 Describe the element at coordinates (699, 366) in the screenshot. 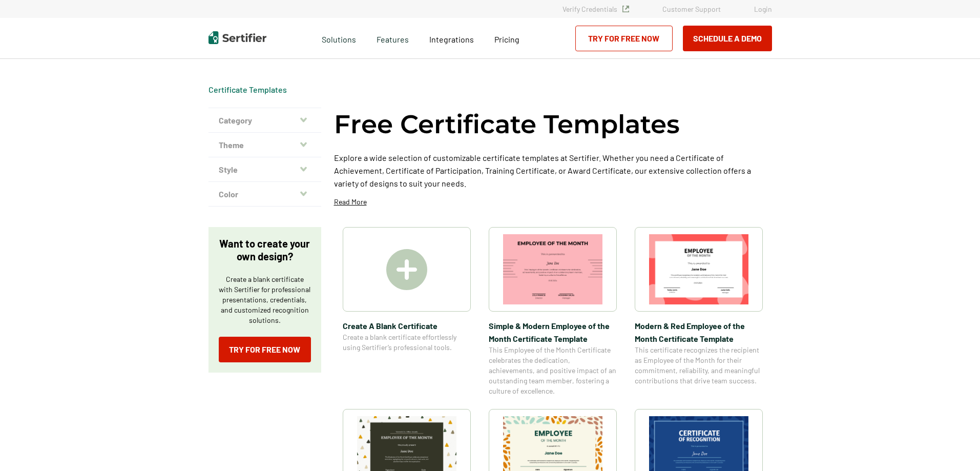

I see `span: This certificate recognizes the recipient as Employee of the Month for their commitment, reliabil...` at that location.